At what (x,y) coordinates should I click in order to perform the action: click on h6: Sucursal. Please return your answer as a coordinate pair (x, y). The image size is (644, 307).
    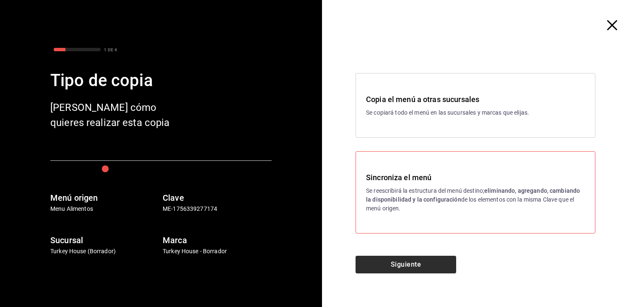
    Looking at the image, I should click on (105, 240).